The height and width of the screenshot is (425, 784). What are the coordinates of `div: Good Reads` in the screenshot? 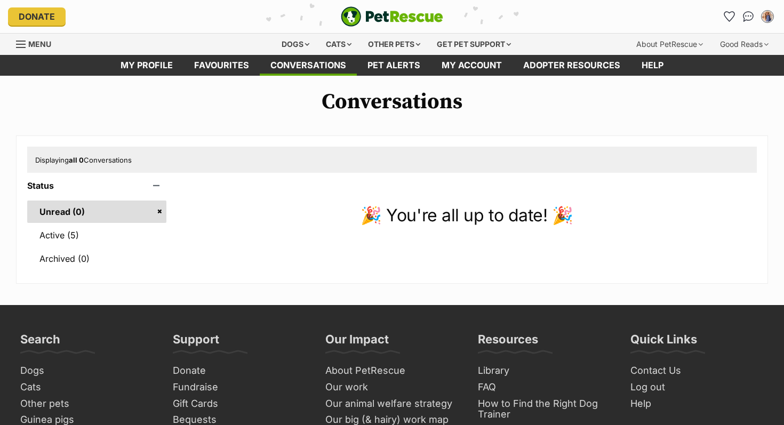 It's located at (744, 44).